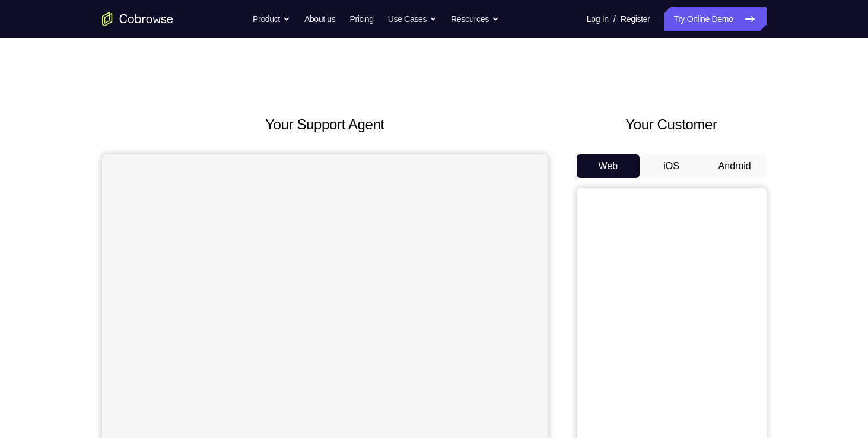 This screenshot has width=868, height=438. What do you see at coordinates (735, 166) in the screenshot?
I see `button: Android` at bounding box center [735, 166].